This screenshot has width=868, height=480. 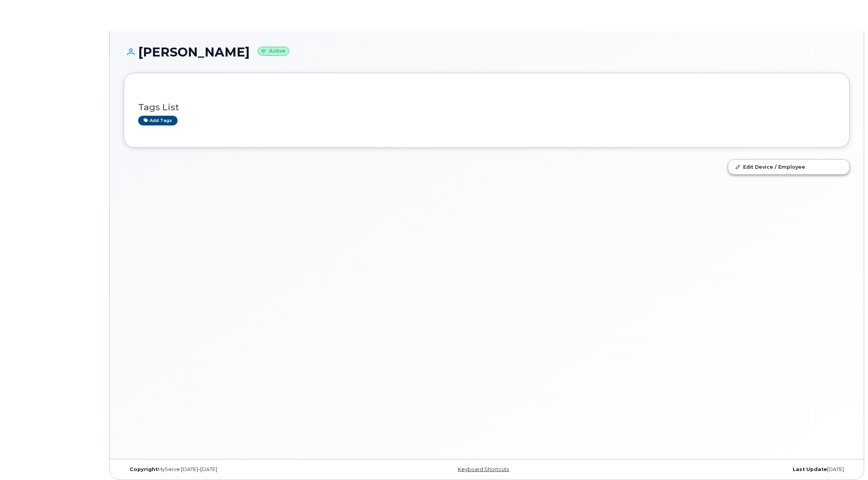 I want to click on small: Active, so click(x=273, y=51).